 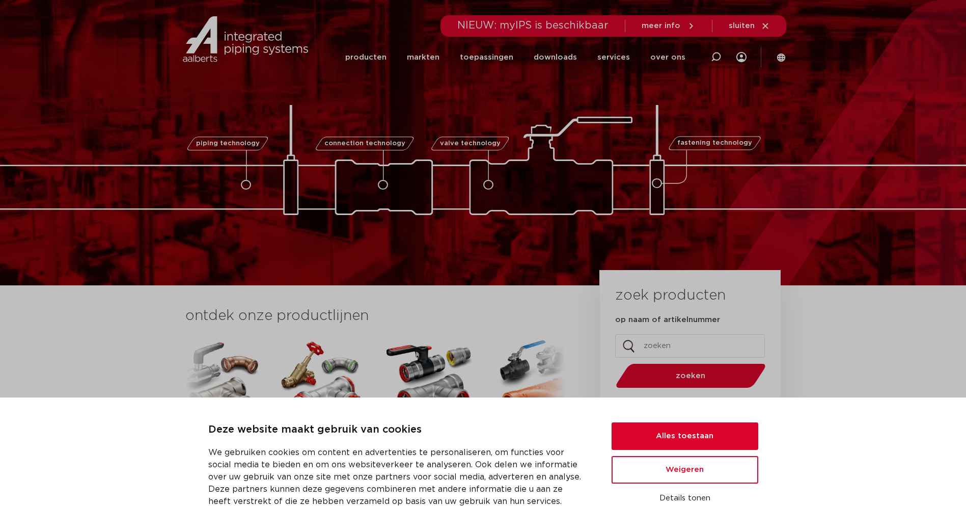 I want to click on span: connection technology, so click(x=364, y=143).